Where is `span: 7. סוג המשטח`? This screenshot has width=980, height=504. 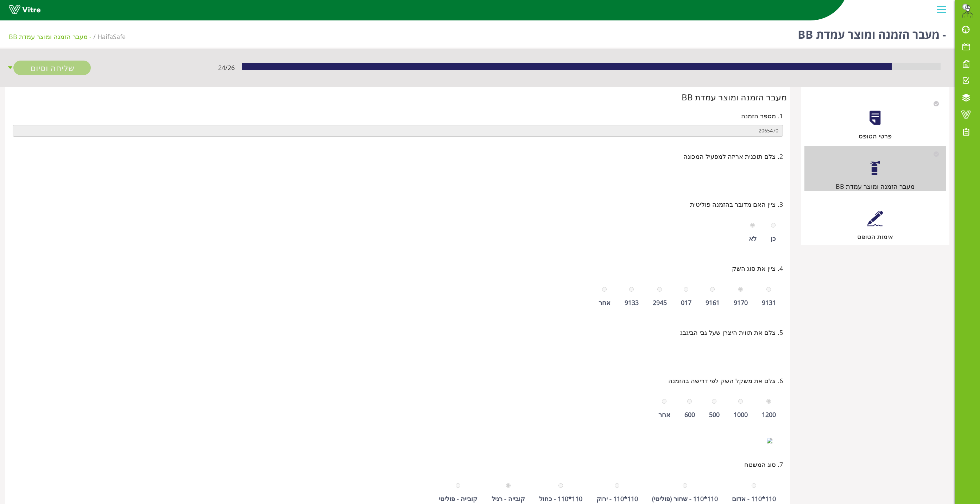 span: 7. סוג המשטח is located at coordinates (764, 464).